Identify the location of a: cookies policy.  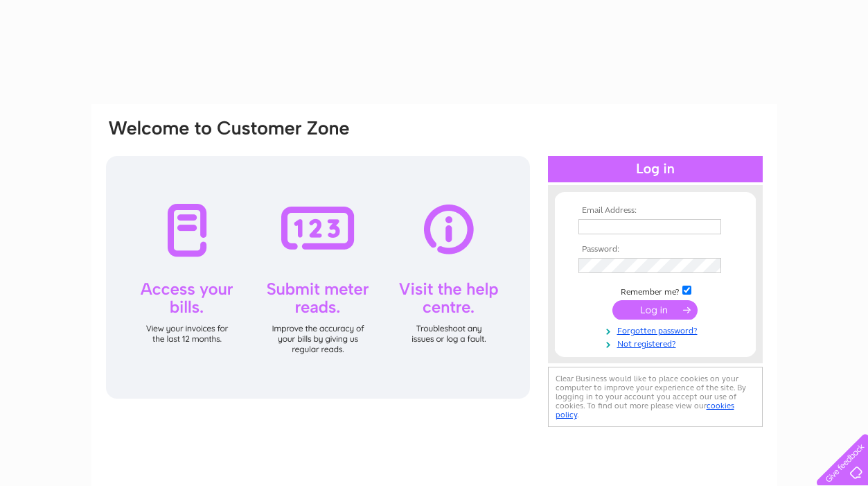
(645, 409).